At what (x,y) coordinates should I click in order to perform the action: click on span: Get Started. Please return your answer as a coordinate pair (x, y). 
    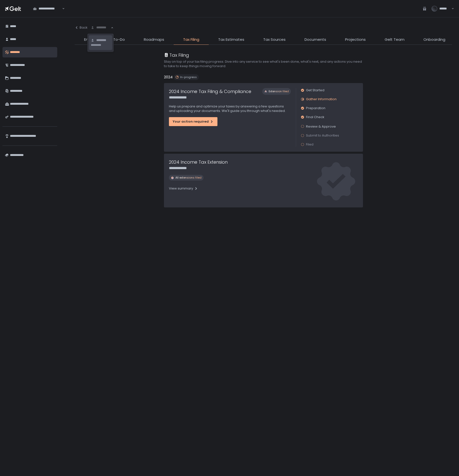
    Looking at the image, I should click on (316, 90).